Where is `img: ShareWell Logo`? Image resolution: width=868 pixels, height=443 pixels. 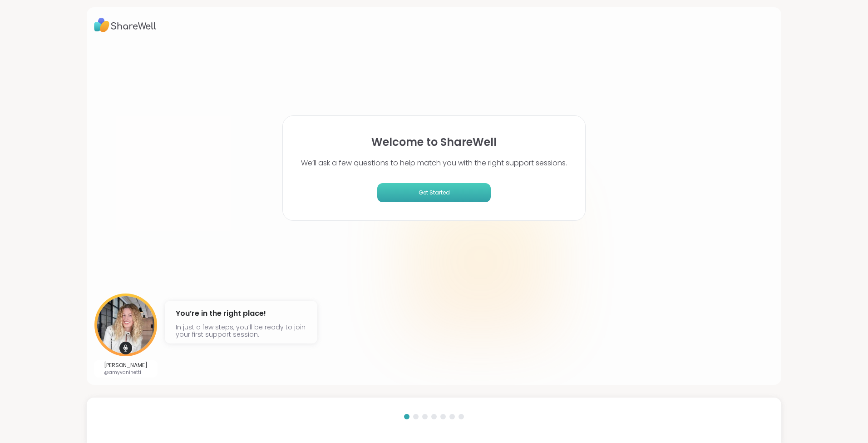 img: ShareWell Logo is located at coordinates (125, 25).